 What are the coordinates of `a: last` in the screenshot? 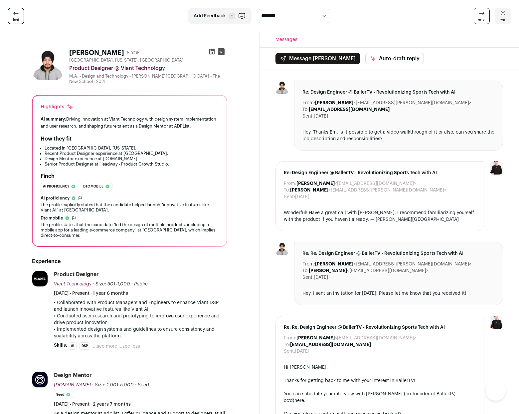 It's located at (16, 16).